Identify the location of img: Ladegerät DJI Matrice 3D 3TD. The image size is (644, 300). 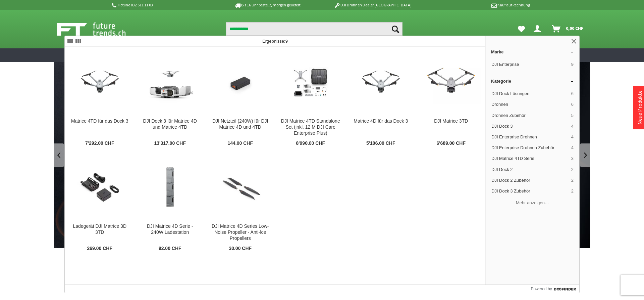
(100, 188).